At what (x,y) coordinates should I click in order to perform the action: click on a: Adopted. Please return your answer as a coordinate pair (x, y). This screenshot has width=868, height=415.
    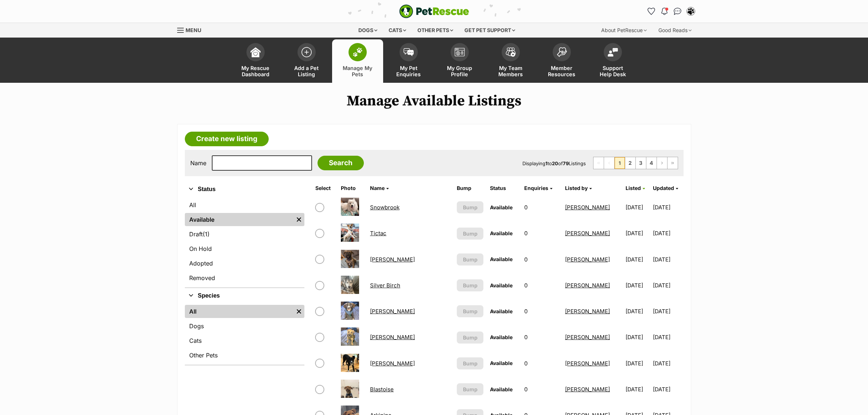
    Looking at the image, I should click on (245, 264).